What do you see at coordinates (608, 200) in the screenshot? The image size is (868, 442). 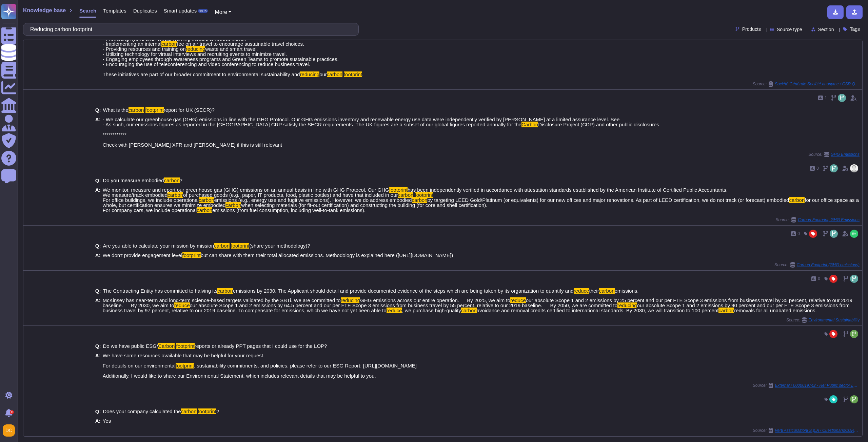 I see `span: by targeting LEED Gold/Platinum (or equivalents) for our new offices and major renovations. As pa...` at bounding box center [608, 200].